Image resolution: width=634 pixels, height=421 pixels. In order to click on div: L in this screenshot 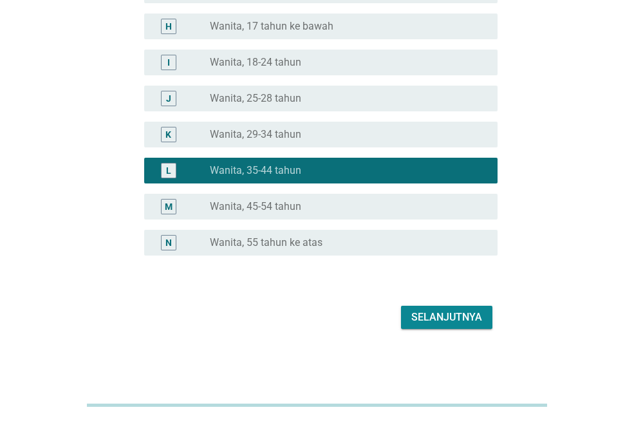, I will do `click(169, 170)`.